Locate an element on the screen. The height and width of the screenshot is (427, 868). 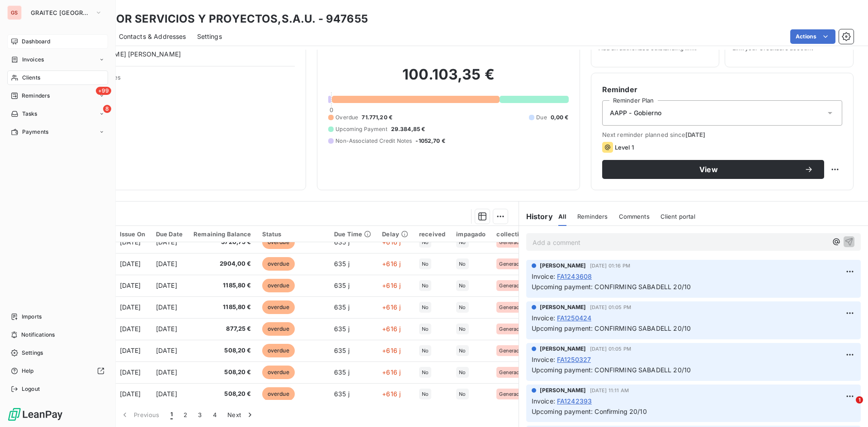
a: Help is located at coordinates (57, 371).